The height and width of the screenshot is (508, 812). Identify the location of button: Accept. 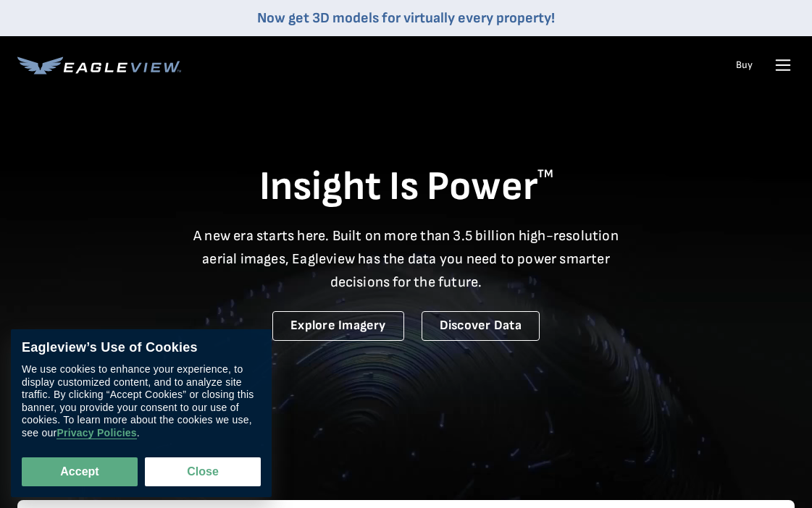
(79, 473).